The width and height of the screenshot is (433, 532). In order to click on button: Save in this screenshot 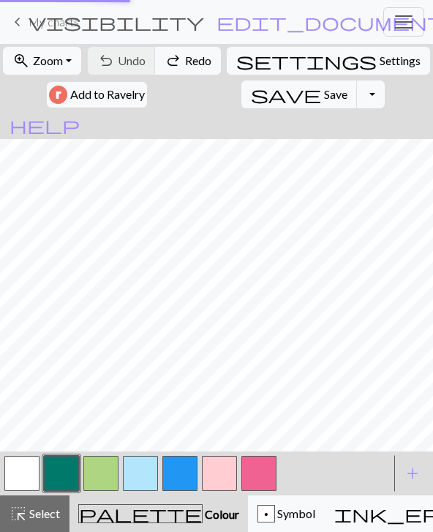, I will do `click(299, 94)`.